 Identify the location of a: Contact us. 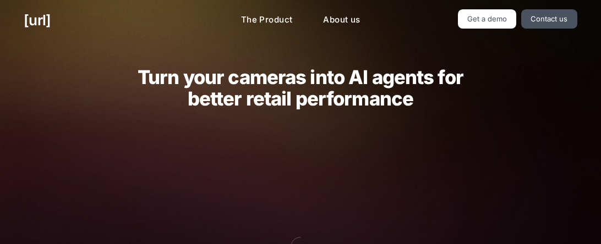
(549, 19).